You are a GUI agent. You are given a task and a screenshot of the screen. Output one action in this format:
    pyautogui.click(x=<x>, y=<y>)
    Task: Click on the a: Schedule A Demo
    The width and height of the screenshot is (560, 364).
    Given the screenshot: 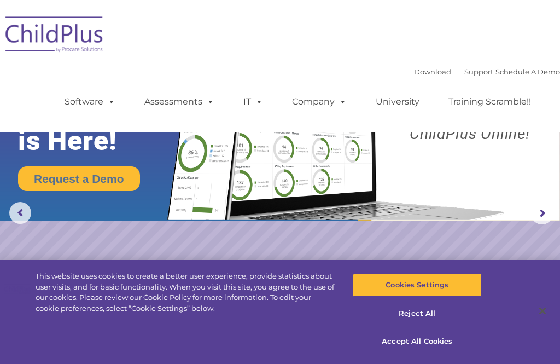 What is the action you would take?
    pyautogui.click(x=528, y=72)
    